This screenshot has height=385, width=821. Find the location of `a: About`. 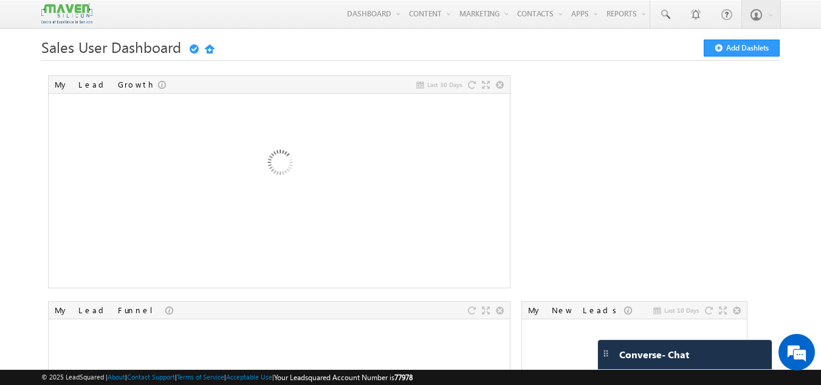

a: About is located at coordinates (116, 376).